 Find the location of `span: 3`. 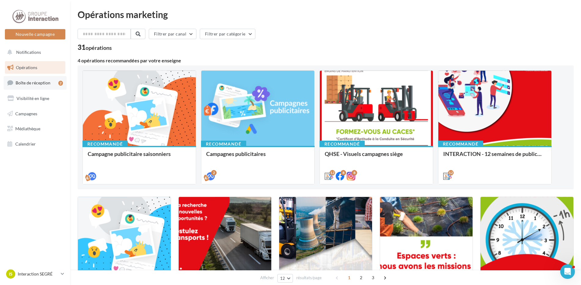

span: 3 is located at coordinates (373, 277).